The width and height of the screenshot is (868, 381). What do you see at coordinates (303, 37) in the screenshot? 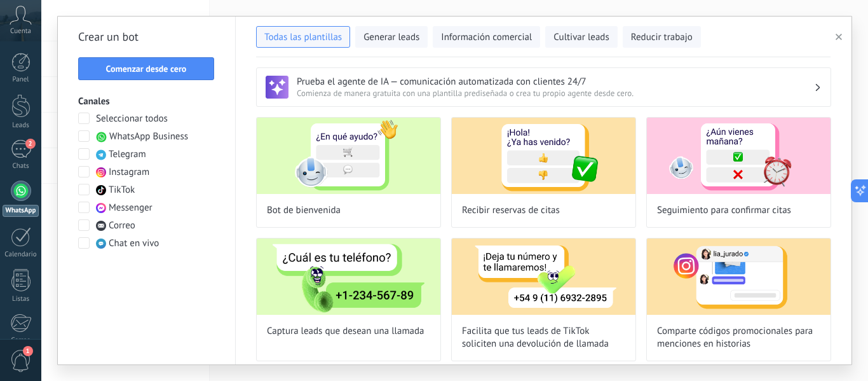
I see `button: Todas las plantillas` at bounding box center [303, 37].